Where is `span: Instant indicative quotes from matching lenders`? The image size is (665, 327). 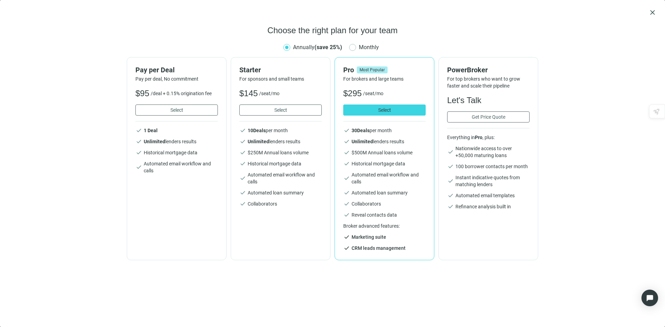 span: Instant indicative quotes from matching lenders is located at coordinates (492, 181).